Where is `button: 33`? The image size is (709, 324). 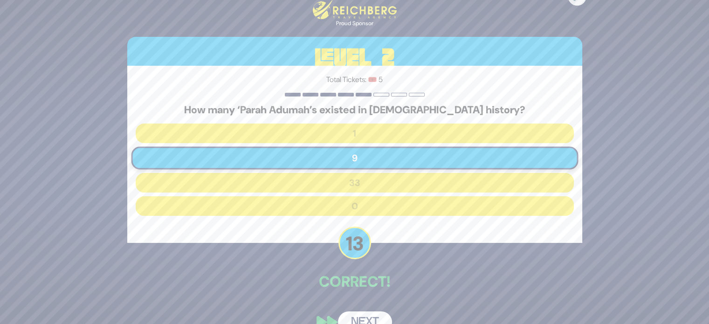
button: 33 is located at coordinates (355, 183).